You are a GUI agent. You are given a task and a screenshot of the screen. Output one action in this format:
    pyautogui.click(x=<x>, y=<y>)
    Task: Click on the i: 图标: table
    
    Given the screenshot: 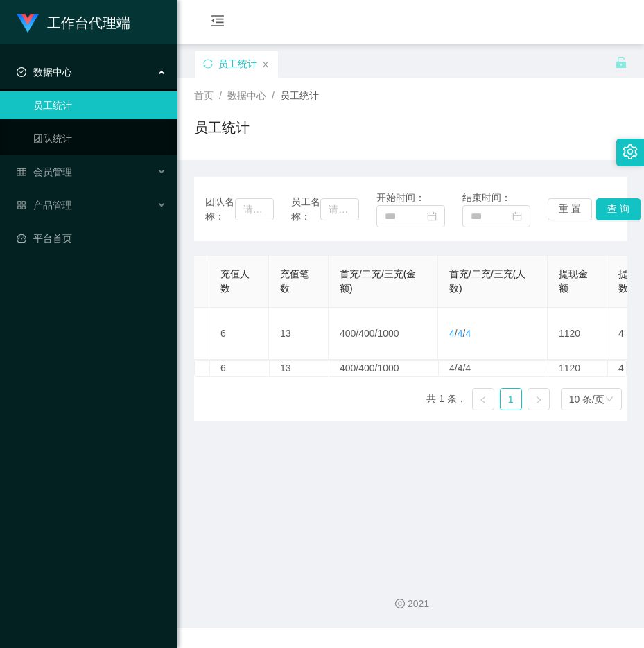 What is the action you would take?
    pyautogui.click(x=21, y=172)
    